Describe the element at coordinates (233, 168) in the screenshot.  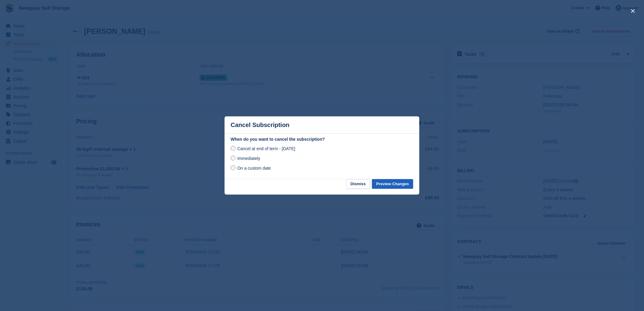
I see `input: On a custom date` at that location.